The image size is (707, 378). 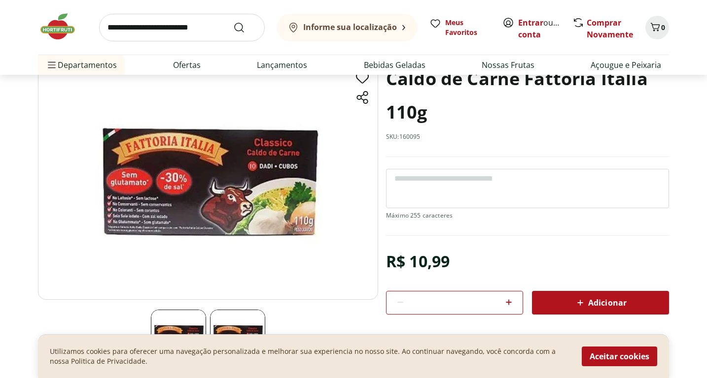 What do you see at coordinates (468, 28) in the screenshot?
I see `span: Meus Favoritos` at bounding box center [468, 28].